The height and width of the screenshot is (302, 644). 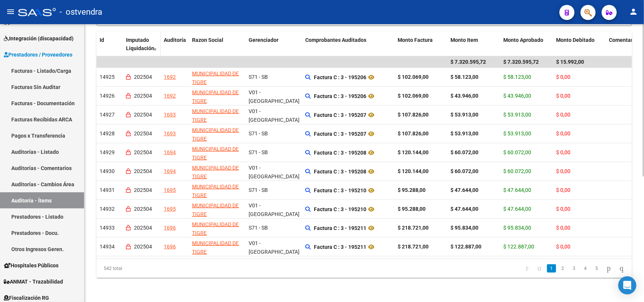 What do you see at coordinates (552, 269) in the screenshot?
I see `a: 1` at bounding box center [552, 269].